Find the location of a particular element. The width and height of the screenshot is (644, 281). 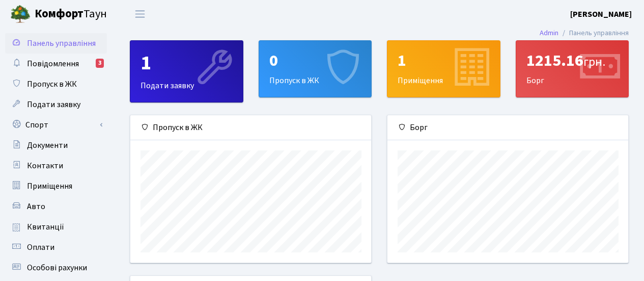

span: Особові рахунки is located at coordinates (57, 268).